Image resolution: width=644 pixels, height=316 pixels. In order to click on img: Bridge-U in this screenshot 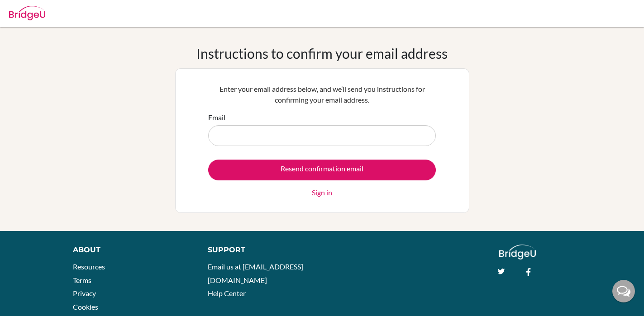, I will do `click(27, 13)`.